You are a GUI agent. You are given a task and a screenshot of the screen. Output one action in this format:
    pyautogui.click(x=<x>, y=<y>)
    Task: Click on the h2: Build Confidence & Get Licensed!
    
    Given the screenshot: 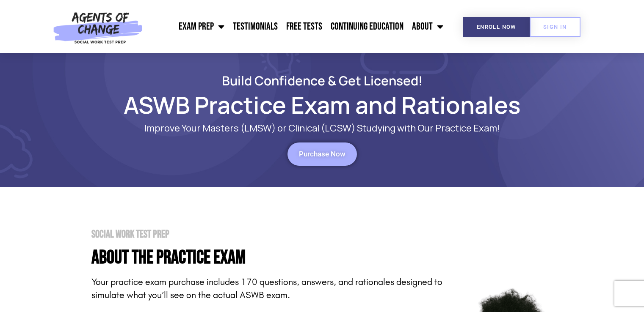 What is the action you would take?
    pyautogui.click(x=323, y=80)
    